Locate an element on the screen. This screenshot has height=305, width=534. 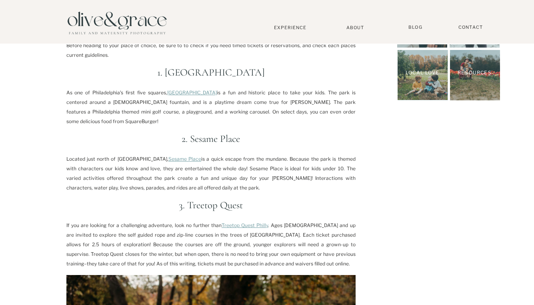
p: Maternity is located at coordinates (475, 23).